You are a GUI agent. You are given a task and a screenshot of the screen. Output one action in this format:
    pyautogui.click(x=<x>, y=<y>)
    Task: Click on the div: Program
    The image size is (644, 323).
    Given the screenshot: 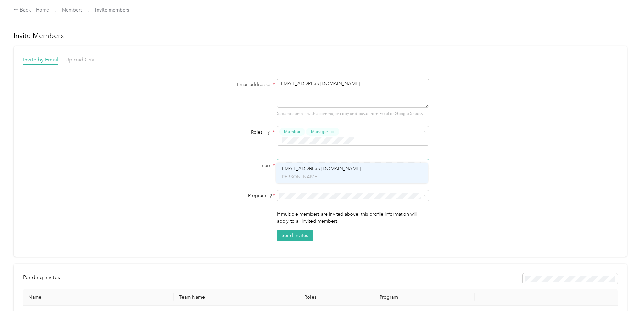 What is the action you would take?
    pyautogui.click(x=232, y=195)
    